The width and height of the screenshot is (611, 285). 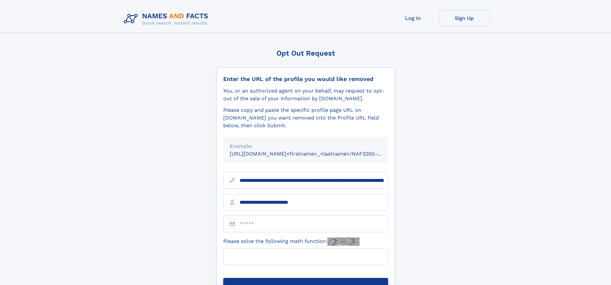 I want to click on label: Please solve the following math function:, so click(x=291, y=241).